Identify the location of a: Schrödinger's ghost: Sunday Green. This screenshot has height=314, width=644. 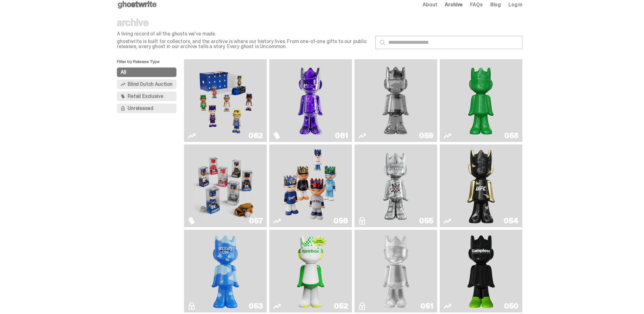
(481, 101).